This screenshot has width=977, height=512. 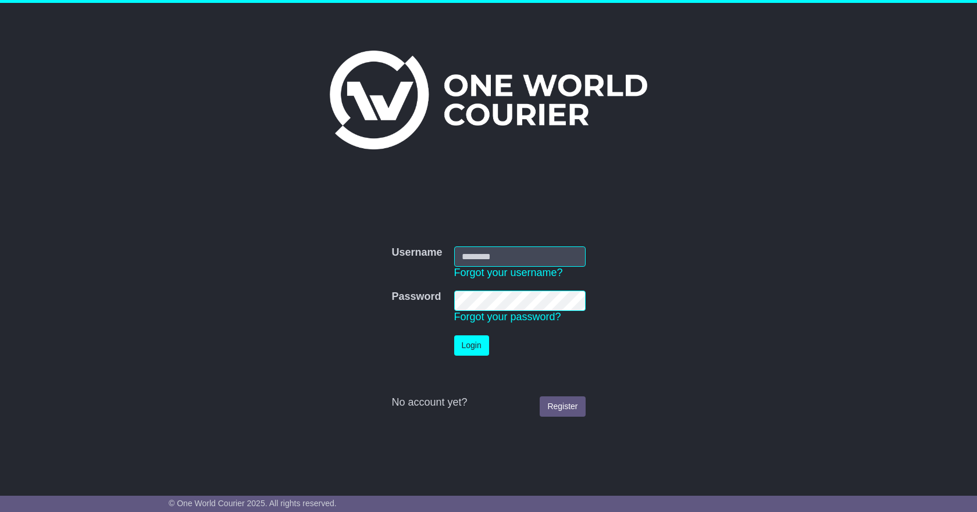 I want to click on a: Forgot your password?, so click(x=508, y=317).